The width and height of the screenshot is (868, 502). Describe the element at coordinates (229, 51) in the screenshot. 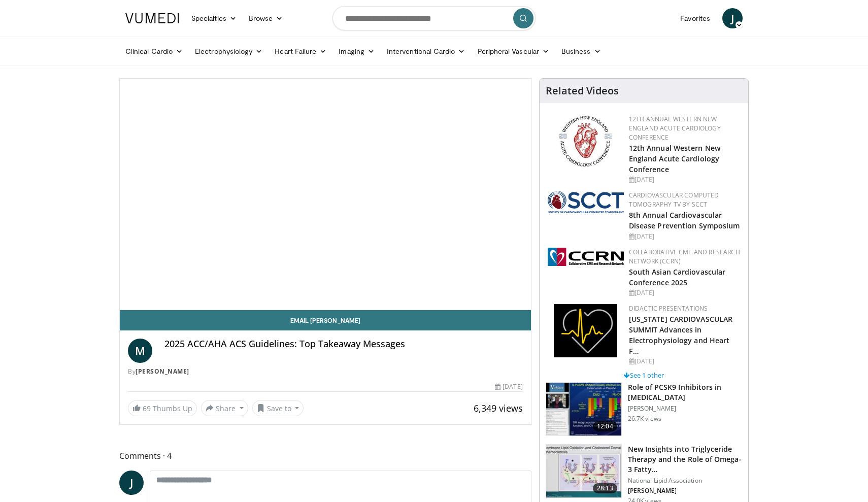

I see `a: Electrophysiology` at that location.